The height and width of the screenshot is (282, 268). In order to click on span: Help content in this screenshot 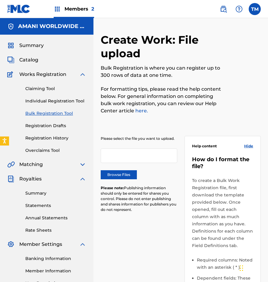, I will do `click(204, 146)`.